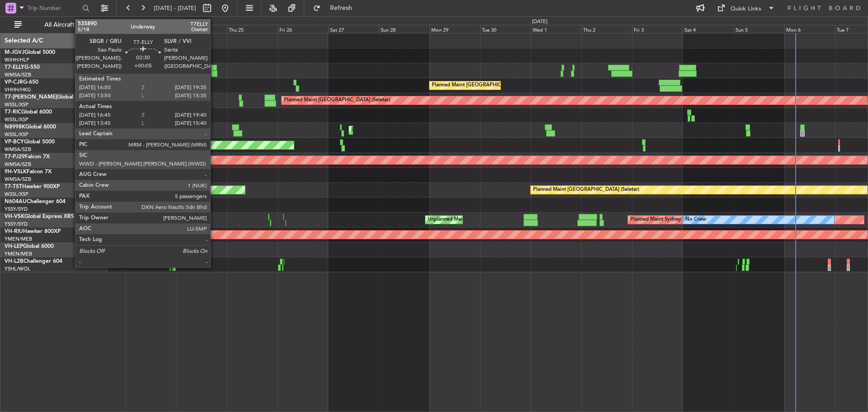 Image resolution: width=868 pixels, height=412 pixels. I want to click on a: VHHH/HKG, so click(17, 89).